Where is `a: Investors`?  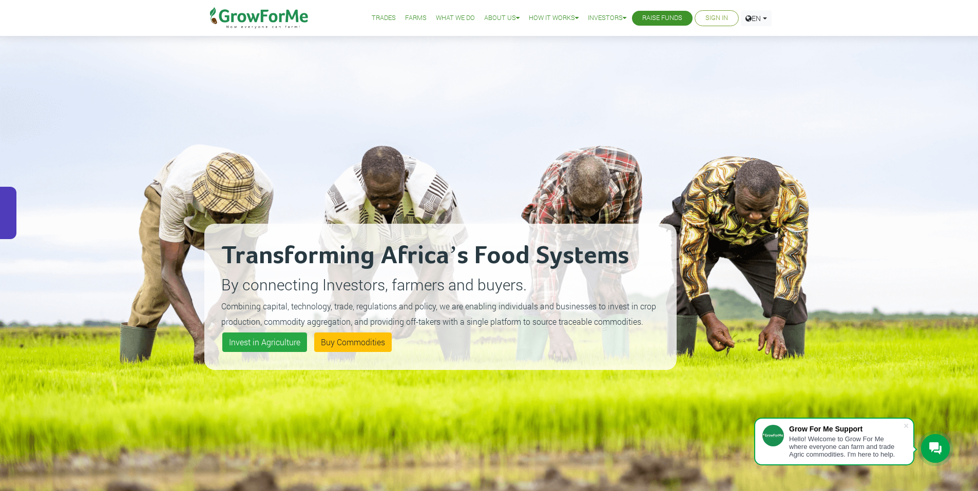
a: Investors is located at coordinates (607, 18).